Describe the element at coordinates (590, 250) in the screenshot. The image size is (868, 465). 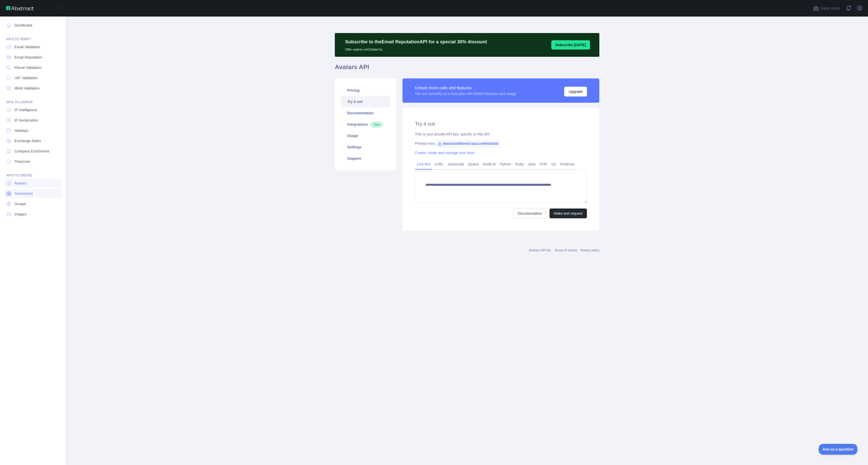
I see `a: Privacy policy` at that location.